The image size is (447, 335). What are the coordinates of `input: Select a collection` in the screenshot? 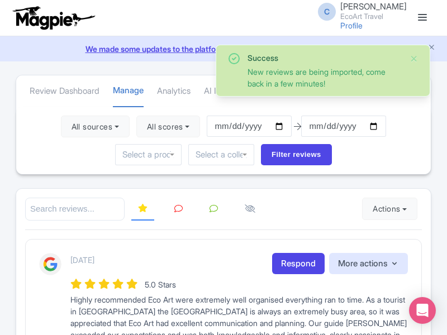 It's located at (221, 155).